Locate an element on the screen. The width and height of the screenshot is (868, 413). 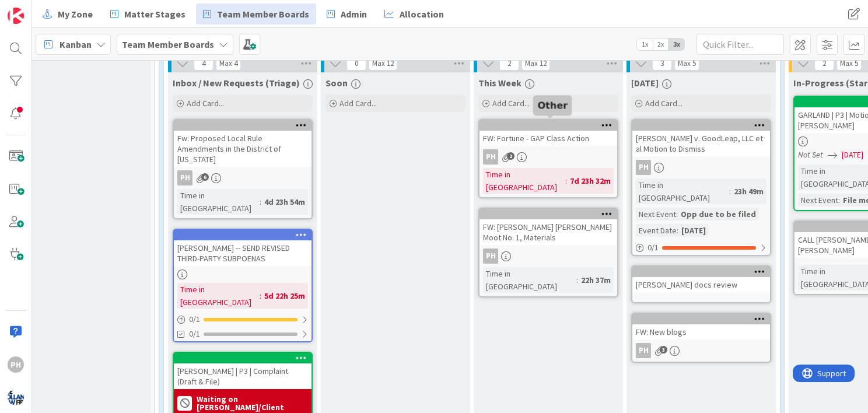
div: 4d 23h 54m is located at coordinates (284, 202).